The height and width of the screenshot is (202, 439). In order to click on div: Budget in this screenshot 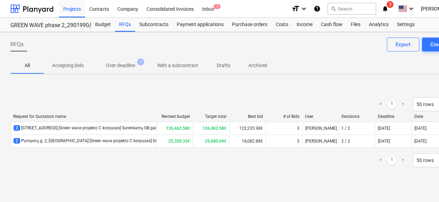, I will do `click(103, 25)`.